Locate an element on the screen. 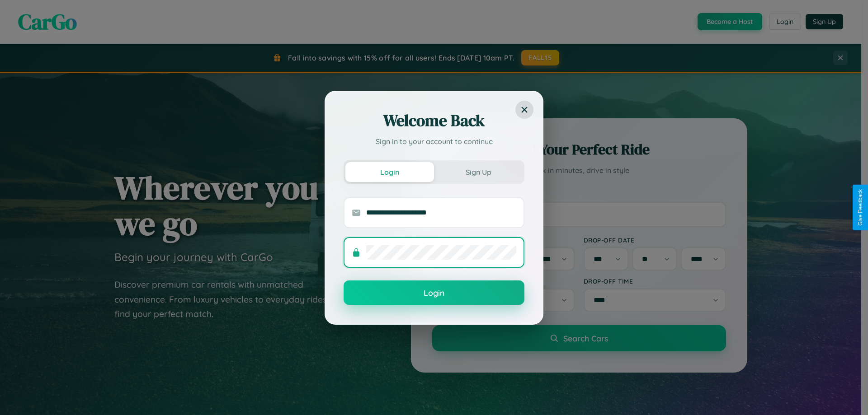 The height and width of the screenshot is (415, 868). button: Sign Up is located at coordinates (478, 172).